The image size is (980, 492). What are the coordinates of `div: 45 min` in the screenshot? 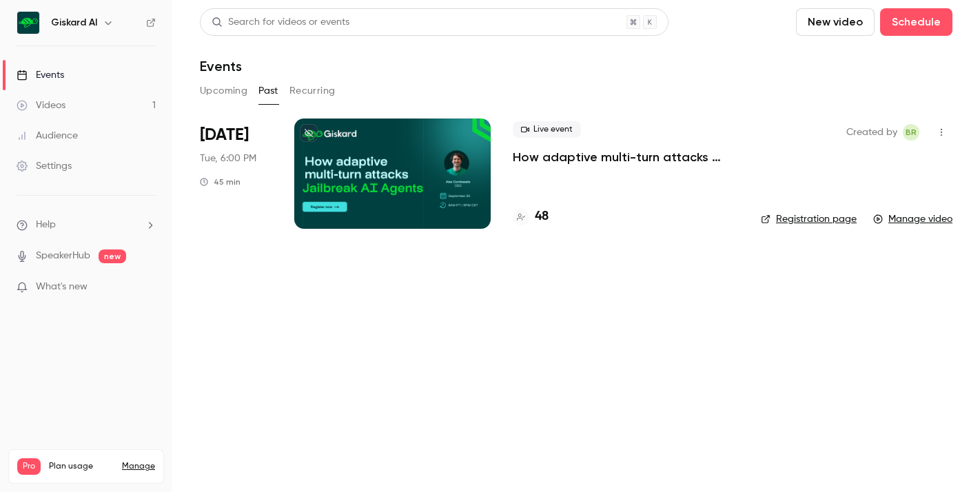 It's located at (220, 182).